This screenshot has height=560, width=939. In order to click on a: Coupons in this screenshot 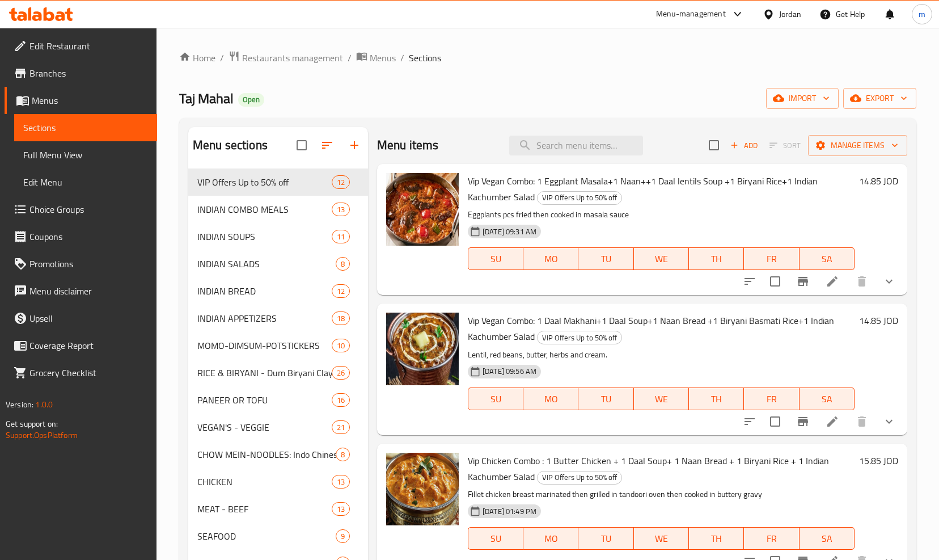, I will do `click(81, 236)`.